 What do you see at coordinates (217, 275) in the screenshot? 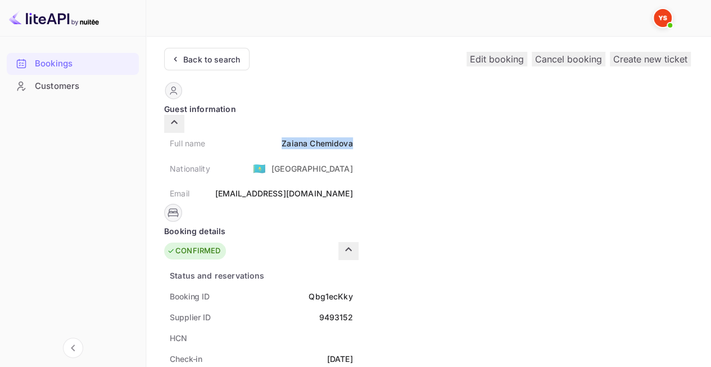
I see `div: Status and reservations` at bounding box center [217, 275].